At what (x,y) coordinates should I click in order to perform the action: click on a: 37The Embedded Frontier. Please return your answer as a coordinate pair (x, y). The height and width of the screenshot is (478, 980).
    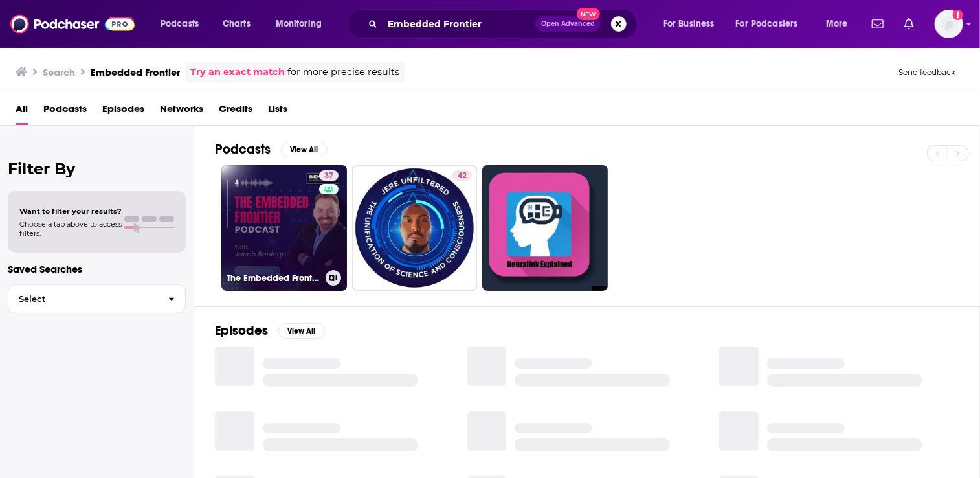
    Looking at the image, I should click on (284, 228).